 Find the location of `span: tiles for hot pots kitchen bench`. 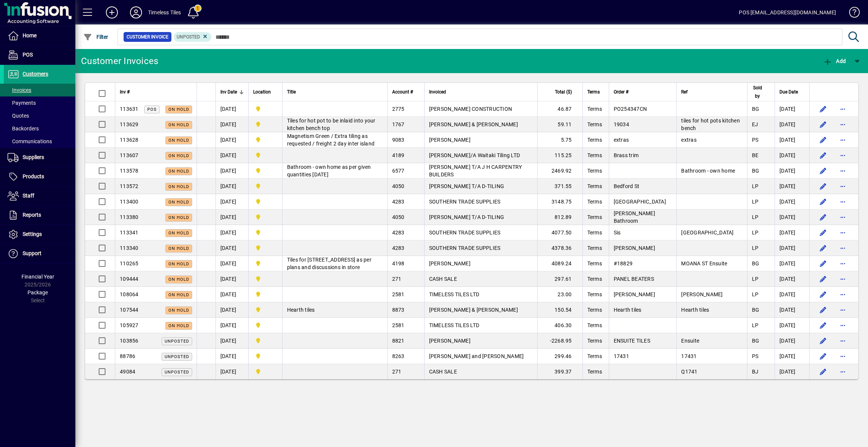

span: tiles for hot pots kitchen bench is located at coordinates (710, 125).